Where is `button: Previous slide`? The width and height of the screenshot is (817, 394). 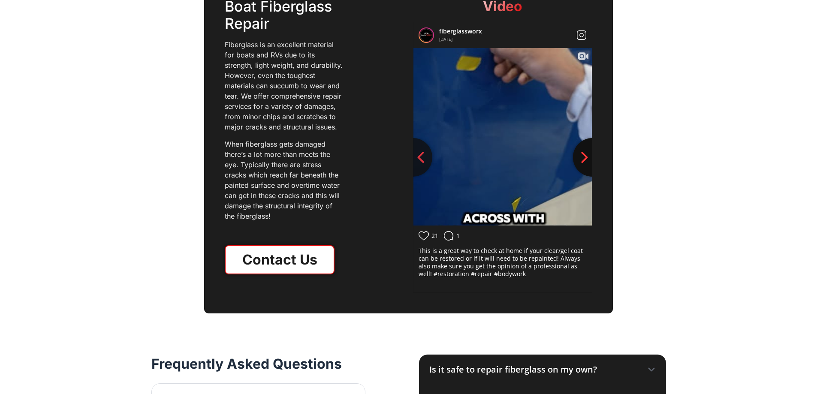 button: Previous slide is located at coordinates (413, 157).